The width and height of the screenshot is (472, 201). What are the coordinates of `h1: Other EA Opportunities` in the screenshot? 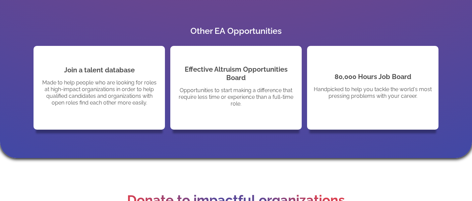 It's located at (236, 31).